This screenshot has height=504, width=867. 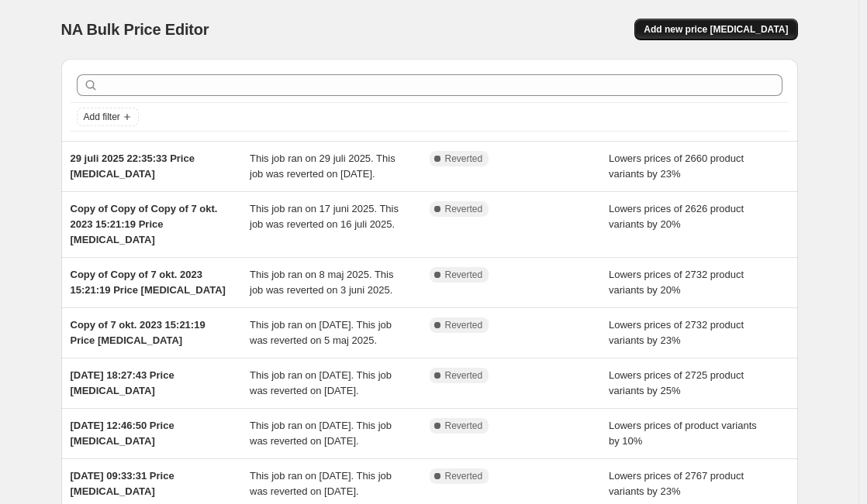 What do you see at coordinates (676, 383) in the screenshot?
I see `span: Lowers prices of 2725 product variants by 25%` at bounding box center [676, 383].